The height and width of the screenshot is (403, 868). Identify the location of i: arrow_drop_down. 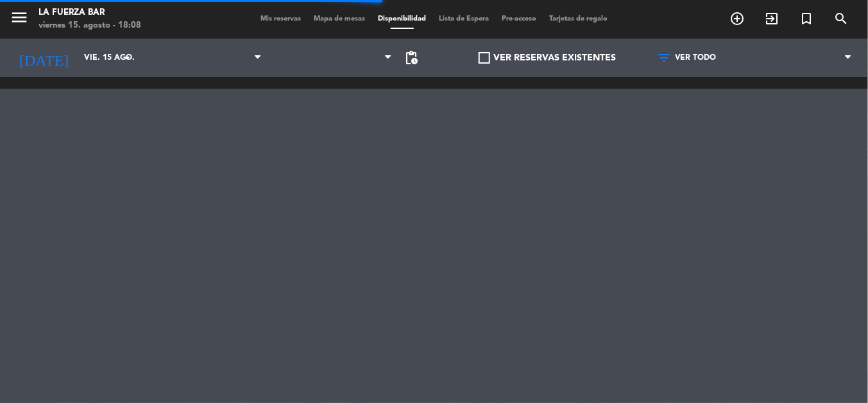
(127, 58).